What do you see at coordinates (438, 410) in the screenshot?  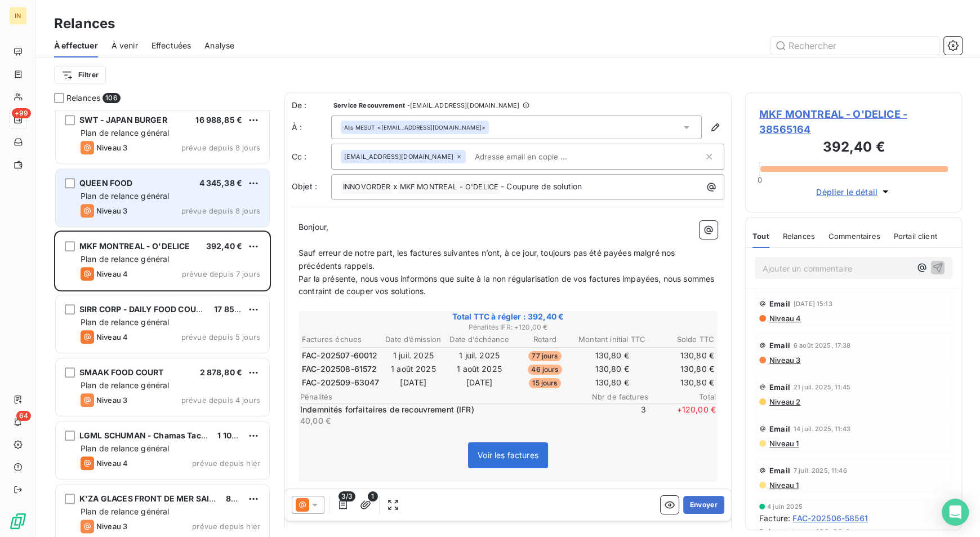 I see `p: Indemnités forfaitaires de recouvrement (IFR)` at bounding box center [438, 410].